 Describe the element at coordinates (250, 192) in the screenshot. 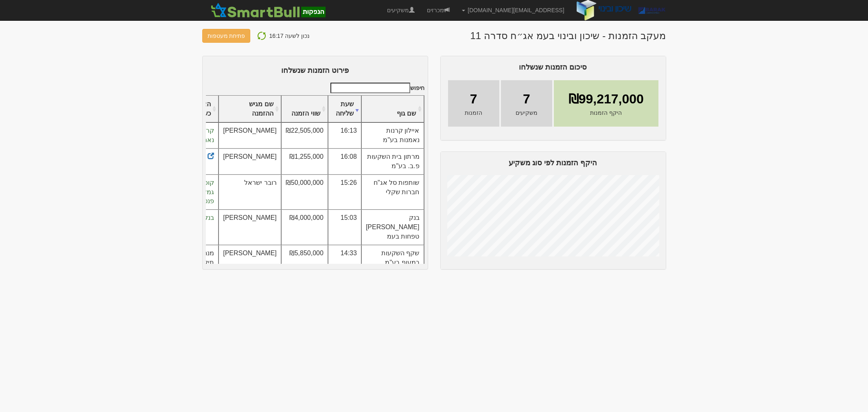

I see `td: רובר ישראל` at that location.